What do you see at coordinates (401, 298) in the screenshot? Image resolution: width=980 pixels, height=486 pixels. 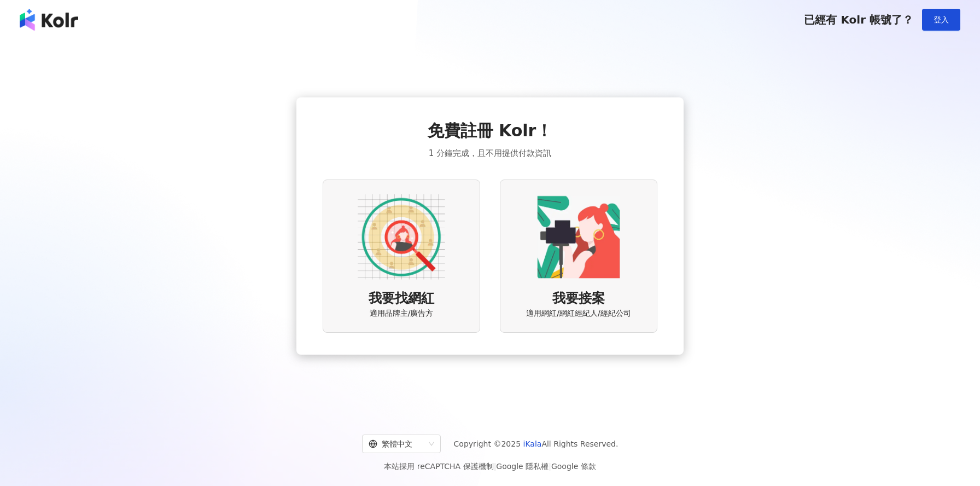 I see `span: 我要找網紅` at bounding box center [401, 298].